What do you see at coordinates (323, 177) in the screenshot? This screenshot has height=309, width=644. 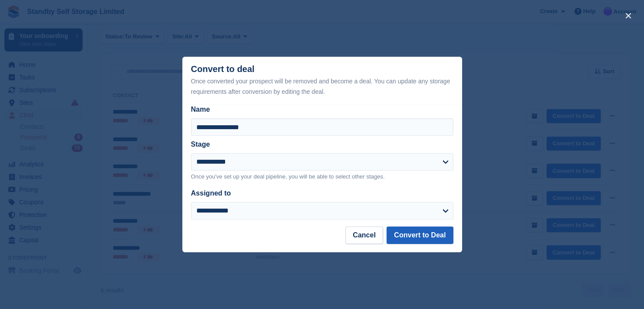 I see `p: Once you've set up your deal pipeline, you will be able to select other stages.` at bounding box center [323, 177].